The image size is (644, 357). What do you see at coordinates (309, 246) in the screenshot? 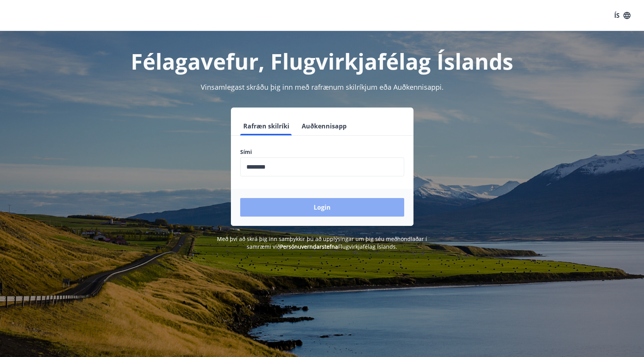
I see `a: Persónuverndarstefna` at bounding box center [309, 246].